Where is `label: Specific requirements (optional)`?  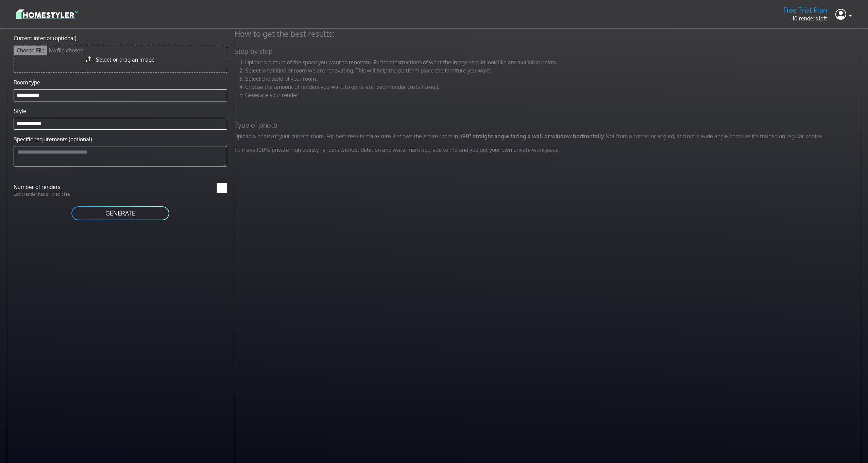 label: Specific requirements (optional) is located at coordinates (53, 139).